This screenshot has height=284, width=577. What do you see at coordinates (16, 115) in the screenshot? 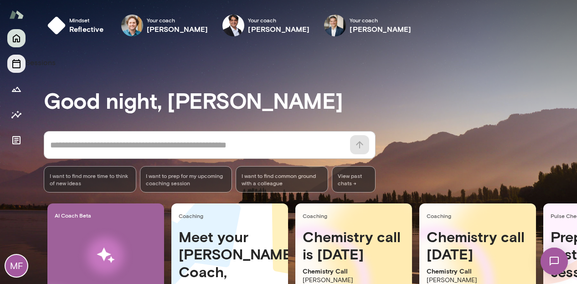
I see `button: Insights` at bounding box center [16, 115].